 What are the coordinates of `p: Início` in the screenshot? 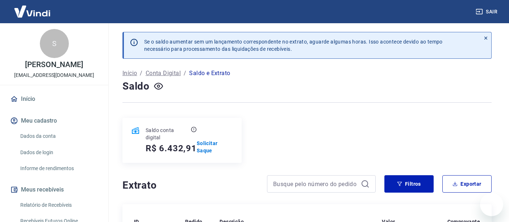 It's located at (130, 73).